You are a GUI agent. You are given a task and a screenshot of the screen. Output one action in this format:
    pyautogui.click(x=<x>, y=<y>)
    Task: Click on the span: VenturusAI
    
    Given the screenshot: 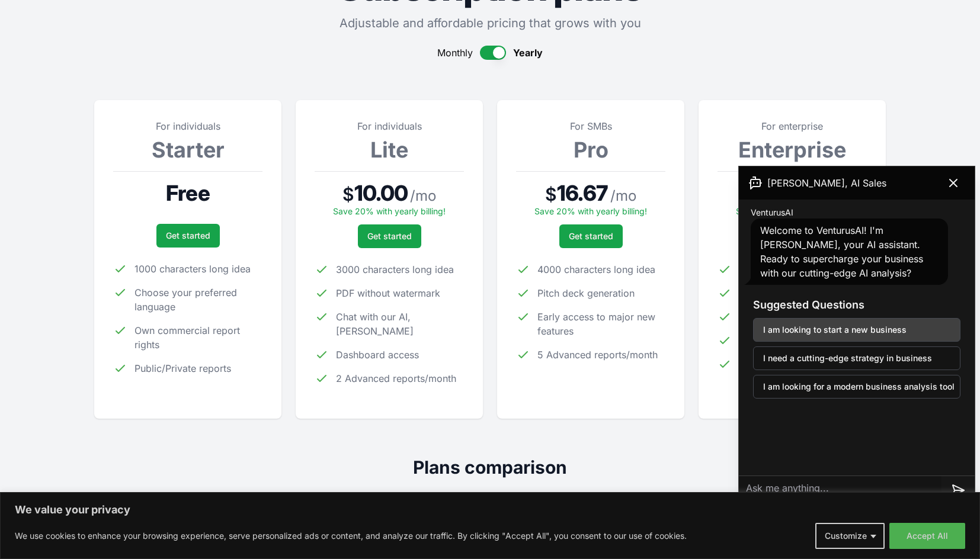 What is the action you would take?
    pyautogui.click(x=772, y=213)
    